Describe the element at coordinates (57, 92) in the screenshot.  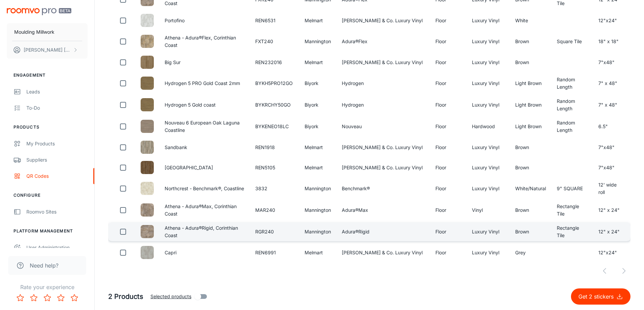
I see `div: Leads` at that location.